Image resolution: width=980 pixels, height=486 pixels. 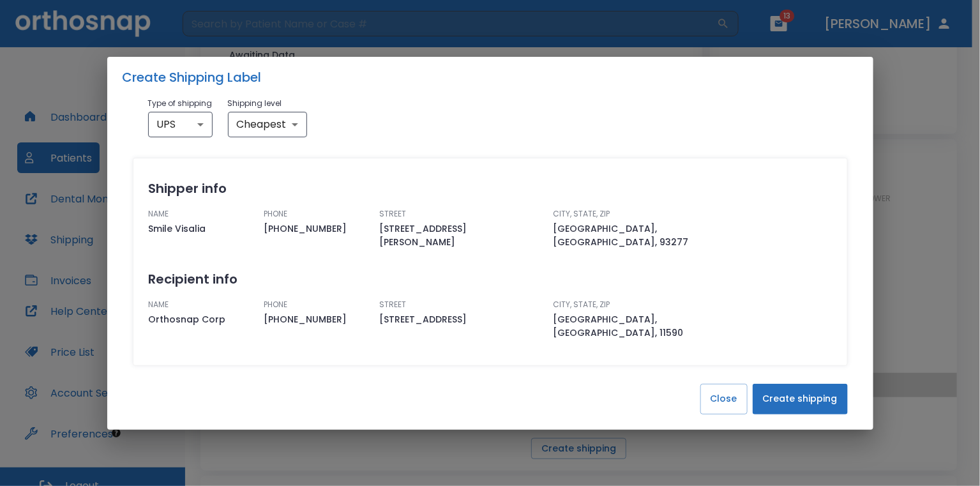 I want to click on button: Close, so click(x=724, y=399).